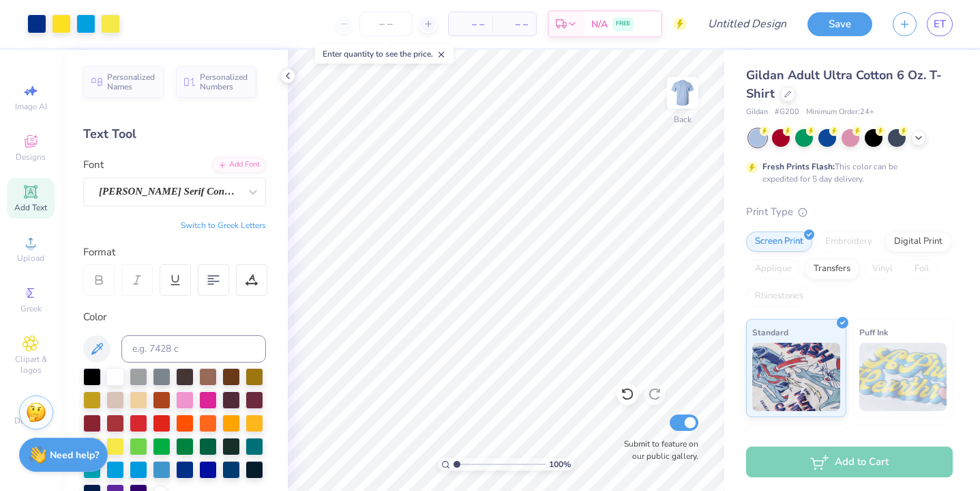 The width and height of the screenshot is (980, 491). Describe the element at coordinates (31, 157) in the screenshot. I see `span: Designs` at that location.